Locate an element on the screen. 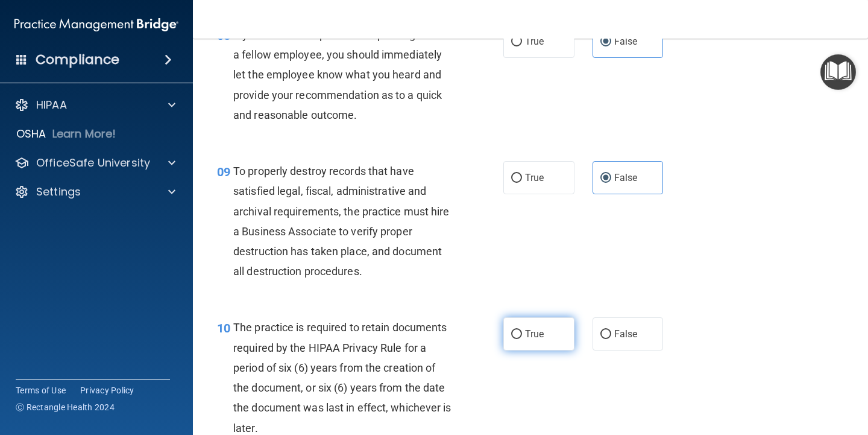 The height and width of the screenshot is (435, 868). a: Privacy Policy is located at coordinates (107, 390).